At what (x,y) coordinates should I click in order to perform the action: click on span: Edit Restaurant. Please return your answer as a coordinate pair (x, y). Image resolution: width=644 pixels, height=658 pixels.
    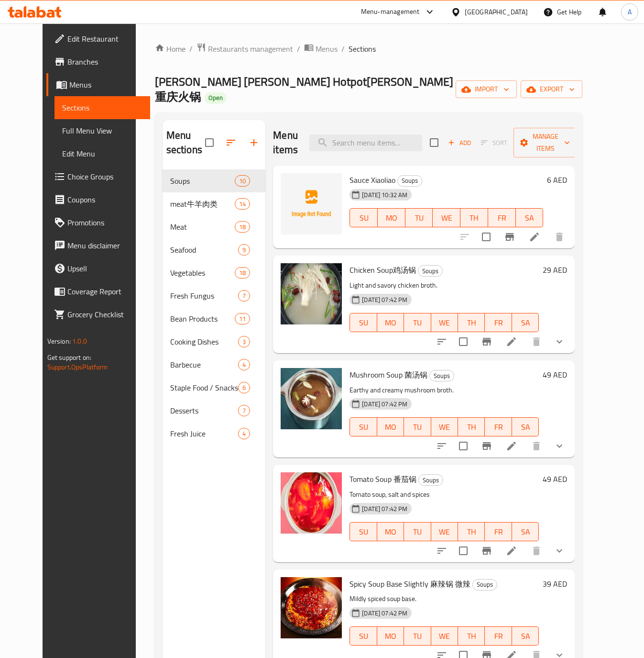
    Looking at the image, I should click on (104, 38).